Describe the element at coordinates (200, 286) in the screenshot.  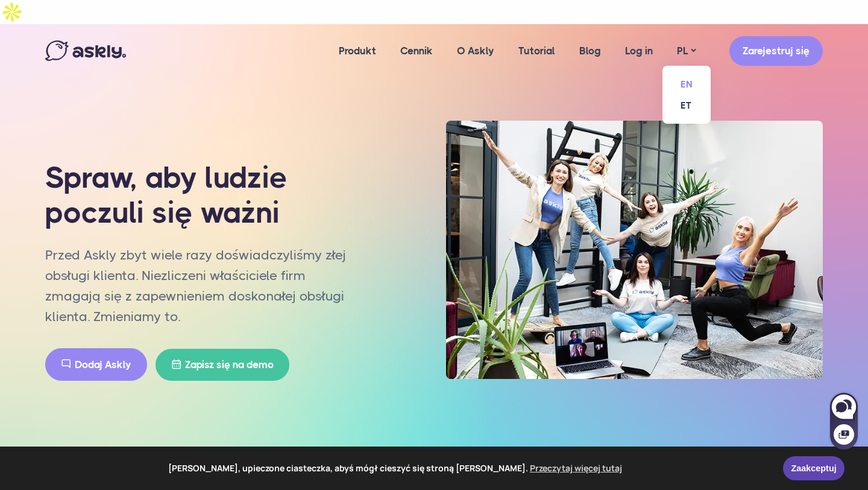
I see `p: Przed Askly zbyt wiele razy doświadczyliśmy złej obsługi klienta. Niezliczeni właściciele firm zm...` at that location.